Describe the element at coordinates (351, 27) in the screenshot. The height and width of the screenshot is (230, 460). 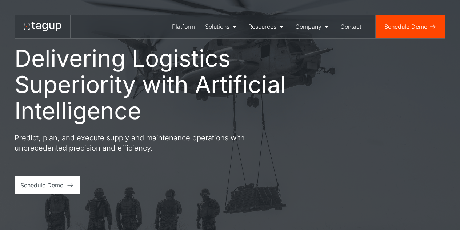
I see `a: Contact` at that location.